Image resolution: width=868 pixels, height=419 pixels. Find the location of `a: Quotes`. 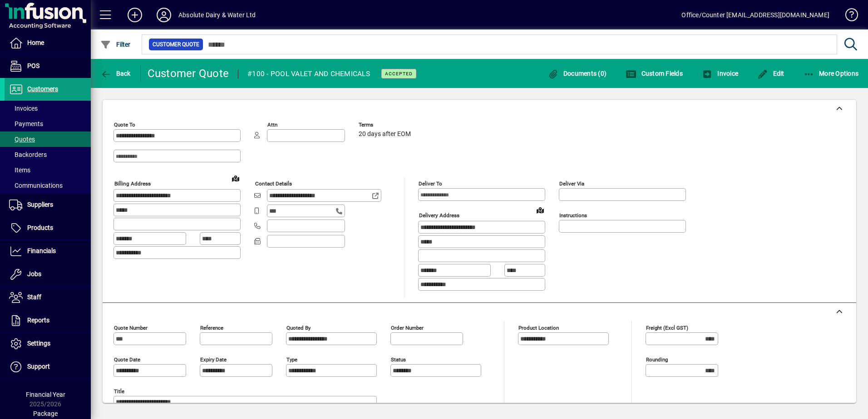

a: Quotes is located at coordinates (48, 139).